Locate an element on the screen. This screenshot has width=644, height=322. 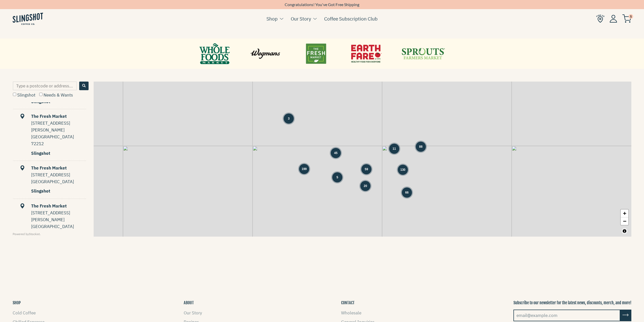
input: Needs & Wants is located at coordinates (41, 94).